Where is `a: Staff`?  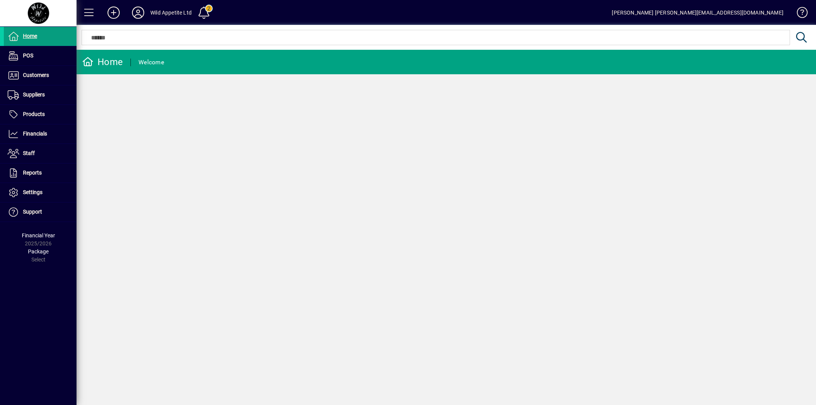
a: Staff is located at coordinates (40, 153).